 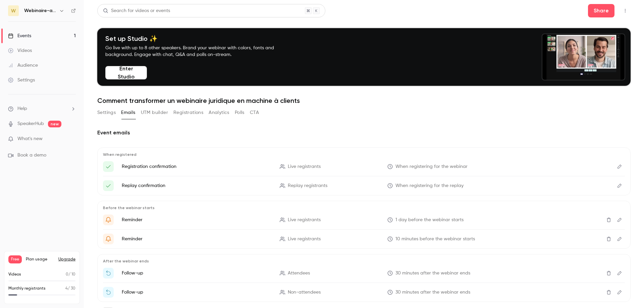 What do you see at coordinates (429, 220) in the screenshot?
I see `span: 1 day before the webinar starts` at bounding box center [429, 220].